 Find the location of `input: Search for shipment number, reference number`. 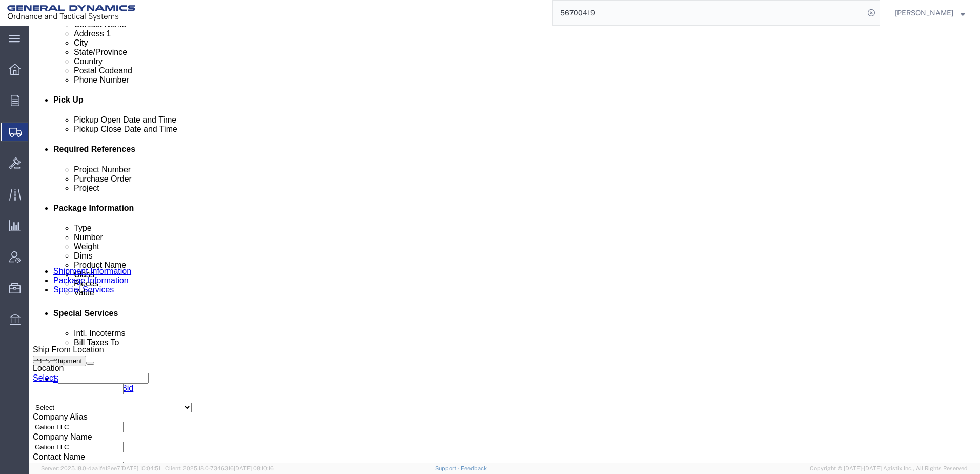

input: Search for shipment number, reference number is located at coordinates (708, 13).